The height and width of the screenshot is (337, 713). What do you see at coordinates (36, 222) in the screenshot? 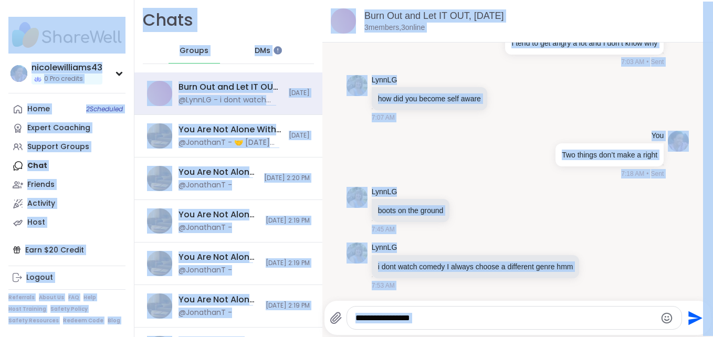
I see `div: Host` at bounding box center [36, 222].